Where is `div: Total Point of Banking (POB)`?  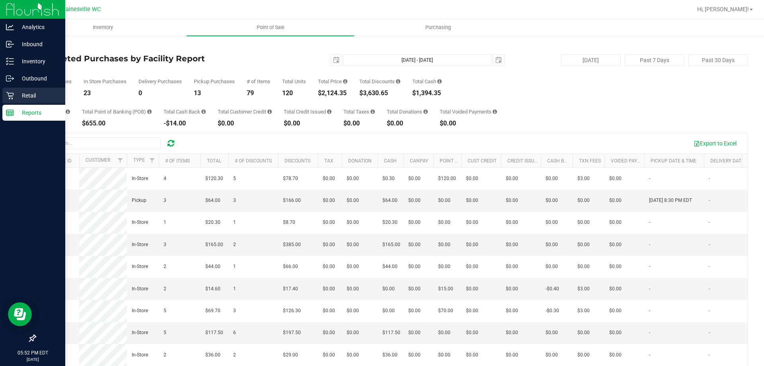 div: Total Point of Banking (POB) is located at coordinates (117, 111).